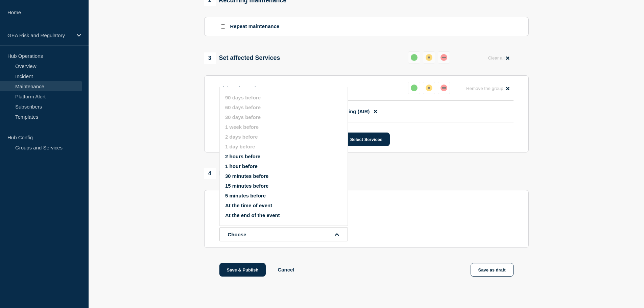 The image size is (644, 308). Describe the element at coordinates (492, 270) in the screenshot. I see `button: Save as draft` at that location.